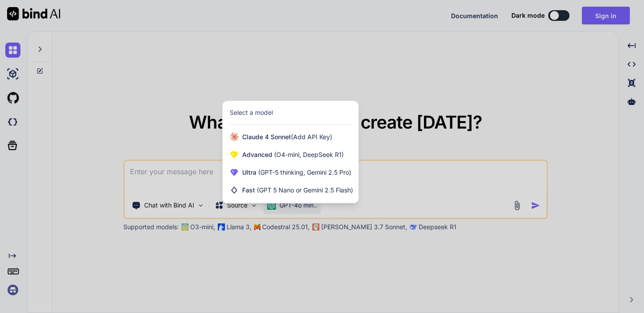 This screenshot has height=313, width=644. Describe the element at coordinates (287, 137) in the screenshot. I see `span: Claude 4 Sonnet` at that location.